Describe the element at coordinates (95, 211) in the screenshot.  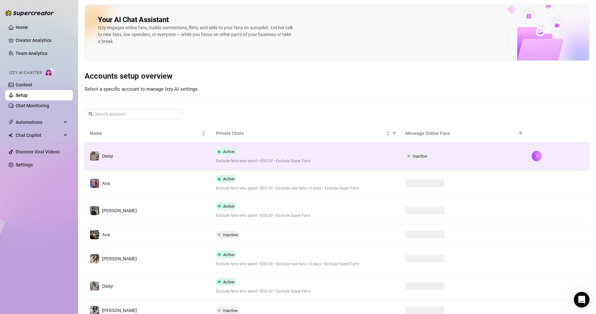
I see `img: Anna` at that location.